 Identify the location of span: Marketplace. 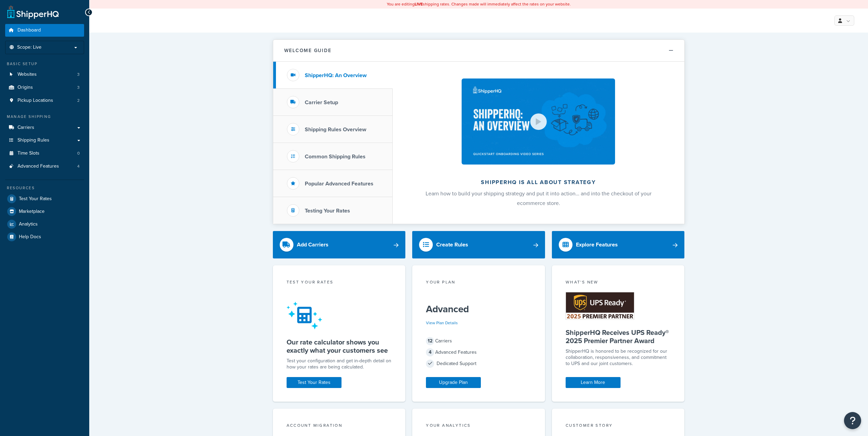
(32, 211).